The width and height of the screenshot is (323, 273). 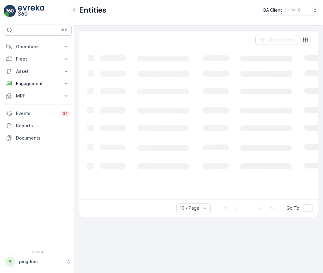 I want to click on span: v 1.50.4, so click(x=37, y=252).